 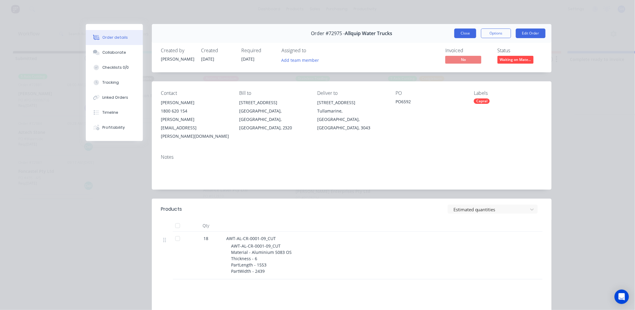 What do you see at coordinates (114, 38) in the screenshot?
I see `button: Order details` at bounding box center [114, 38].